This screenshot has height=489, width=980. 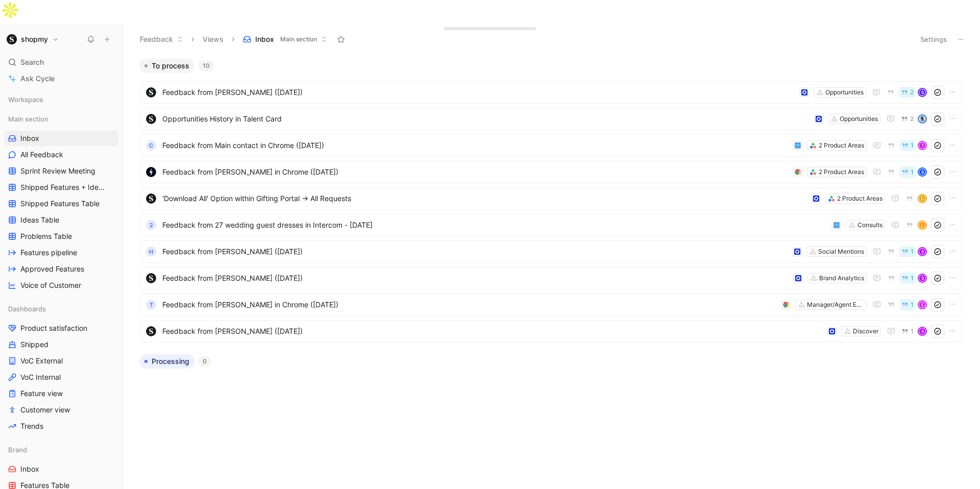 I want to click on a: Approved Features, so click(x=61, y=269).